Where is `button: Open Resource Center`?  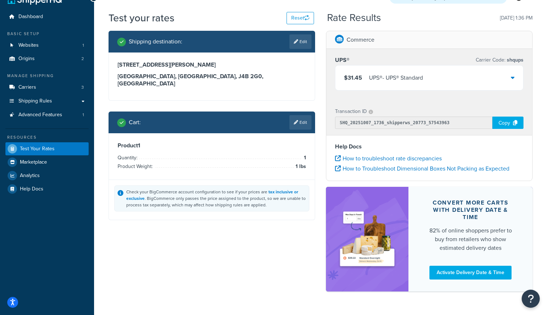
button: Open Resource Center is located at coordinates (531, 299).